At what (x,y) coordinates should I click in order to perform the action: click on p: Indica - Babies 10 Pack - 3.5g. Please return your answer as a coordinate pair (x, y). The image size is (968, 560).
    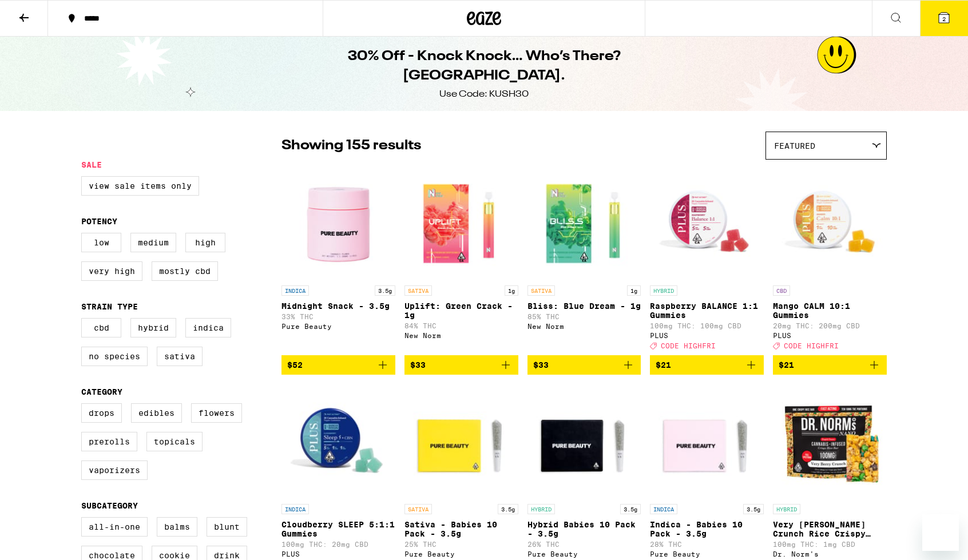
    Looking at the image, I should click on (706, 529).